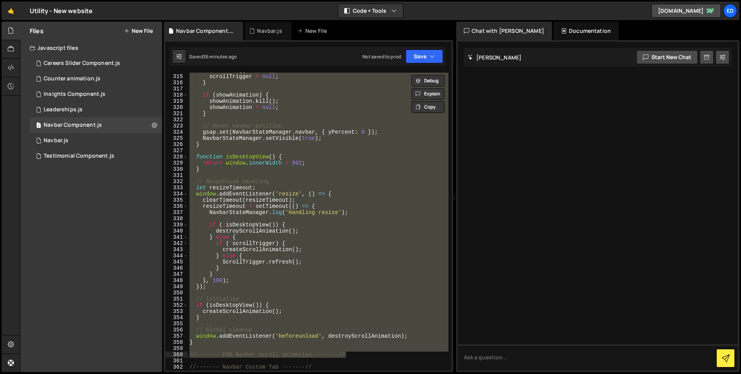 The image size is (741, 374). What do you see at coordinates (96, 94) in the screenshot?
I see `div: 16434/44513.js` at bounding box center [96, 94].